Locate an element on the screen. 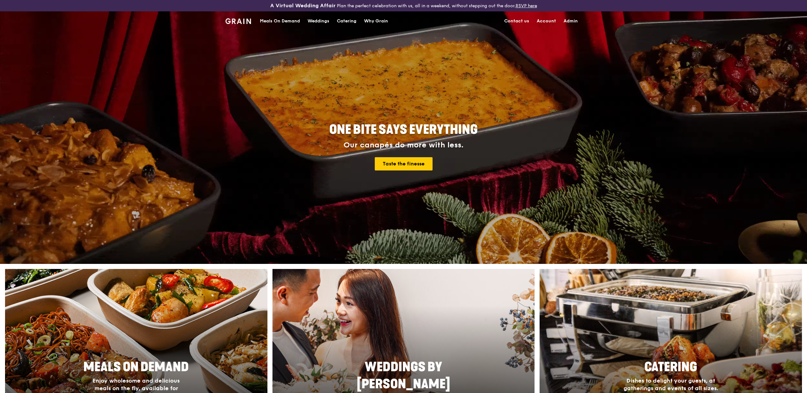 The image size is (807, 393). div: Plan the perfect celebration with us, all in a weekend, without stepping out the door. is located at coordinates (404, 6).